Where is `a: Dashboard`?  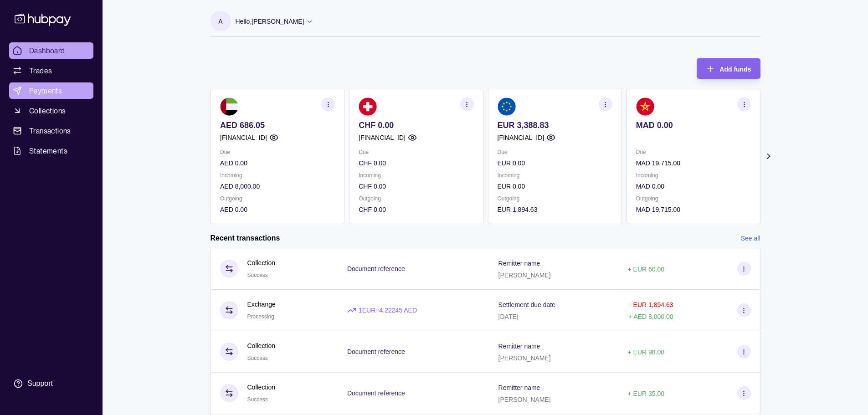 a: Dashboard is located at coordinates (51, 51).